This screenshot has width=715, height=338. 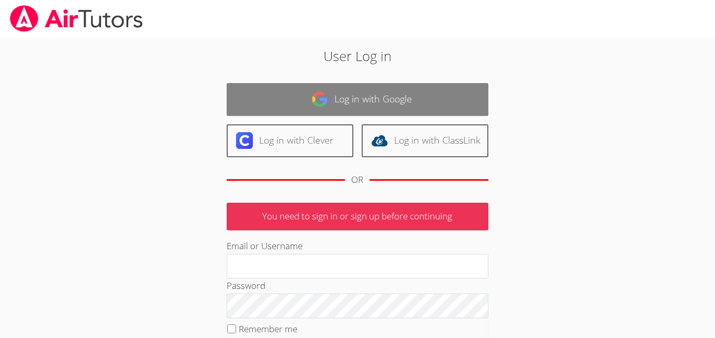 What do you see at coordinates (264, 246) in the screenshot?
I see `label: Email or Username` at bounding box center [264, 246].